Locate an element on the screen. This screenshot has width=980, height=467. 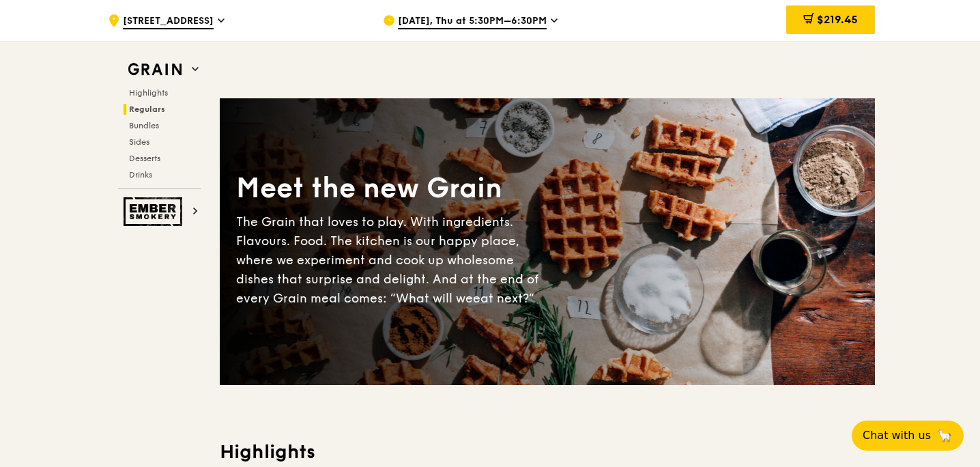
span: Bundles is located at coordinates (144, 125).